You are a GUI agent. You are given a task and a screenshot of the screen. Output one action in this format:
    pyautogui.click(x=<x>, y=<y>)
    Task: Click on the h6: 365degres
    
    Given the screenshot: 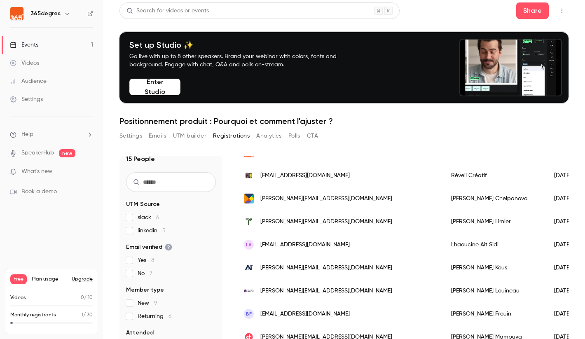 What is the action you would take?
    pyautogui.click(x=45, y=14)
    